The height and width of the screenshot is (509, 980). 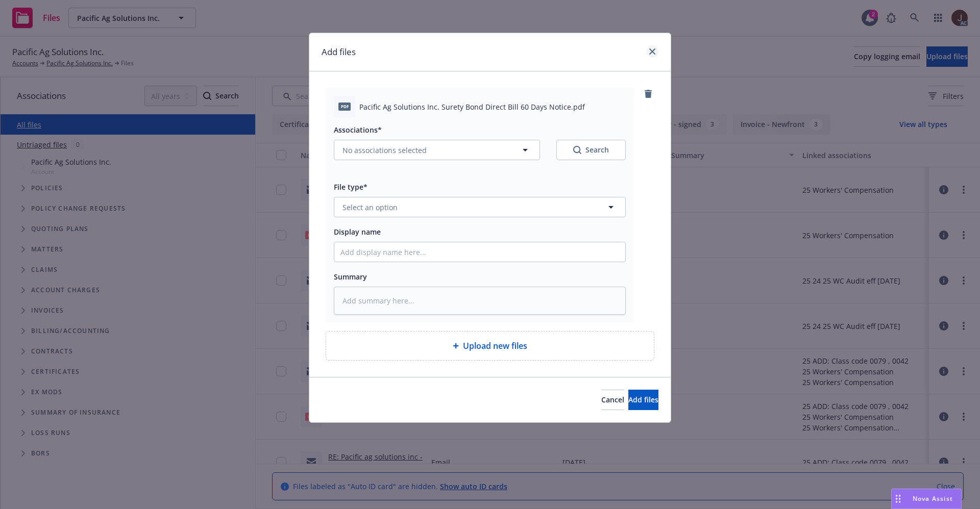 I want to click on button: SearchSearch, so click(x=591, y=150).